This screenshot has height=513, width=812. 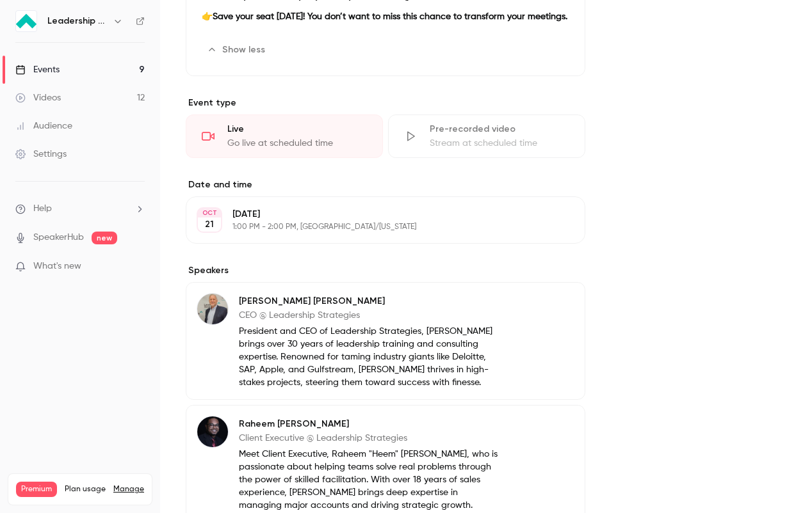 I want to click on label: Date and time, so click(x=385, y=185).